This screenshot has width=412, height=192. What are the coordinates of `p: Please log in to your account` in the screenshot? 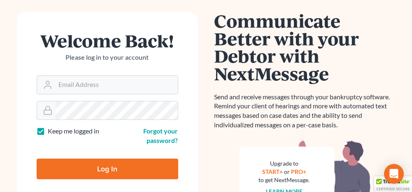 It's located at (107, 57).